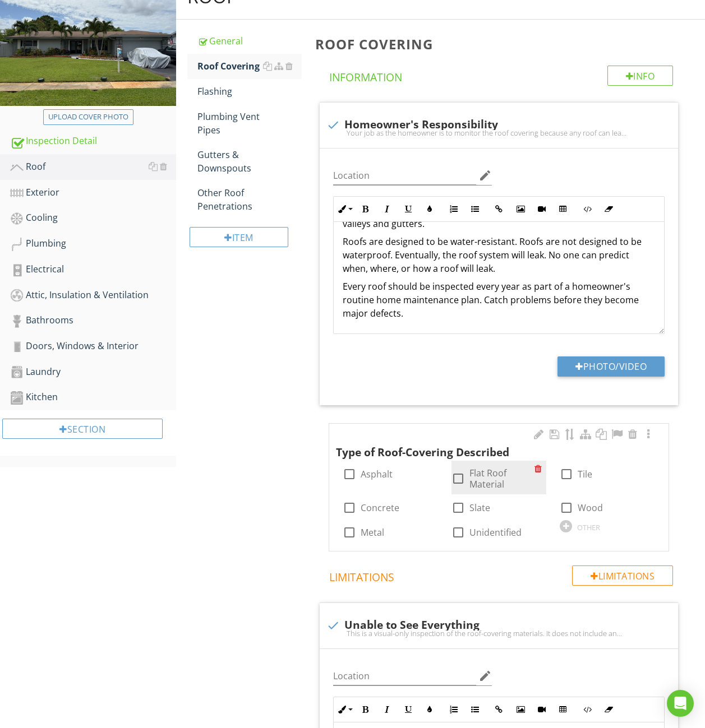 The image size is (705, 728). I want to click on h4: Information, so click(501, 75).